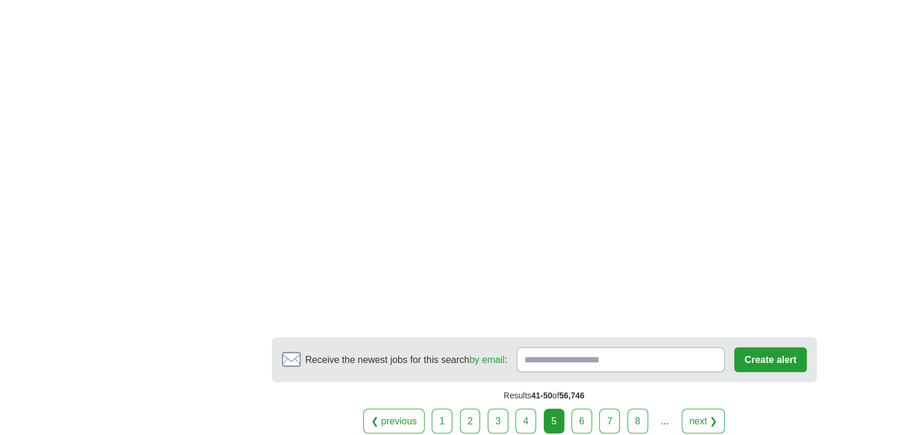 The width and height of the screenshot is (897, 435). I want to click on span: 41-50, so click(542, 394).